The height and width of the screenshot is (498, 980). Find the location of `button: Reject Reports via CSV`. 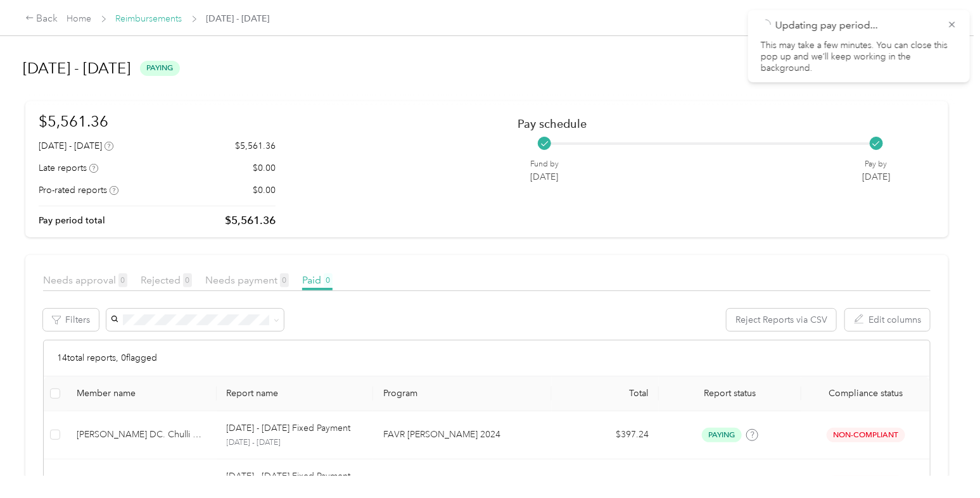

button: Reject Reports via CSV is located at coordinates (781, 320).